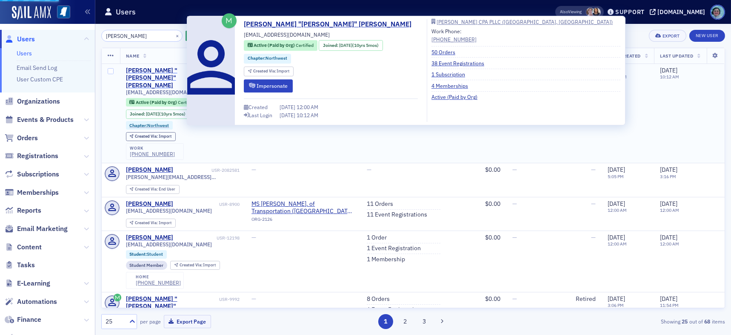  What do you see at coordinates (32, 192) in the screenshot?
I see `a: Memberships` at bounding box center [32, 192].